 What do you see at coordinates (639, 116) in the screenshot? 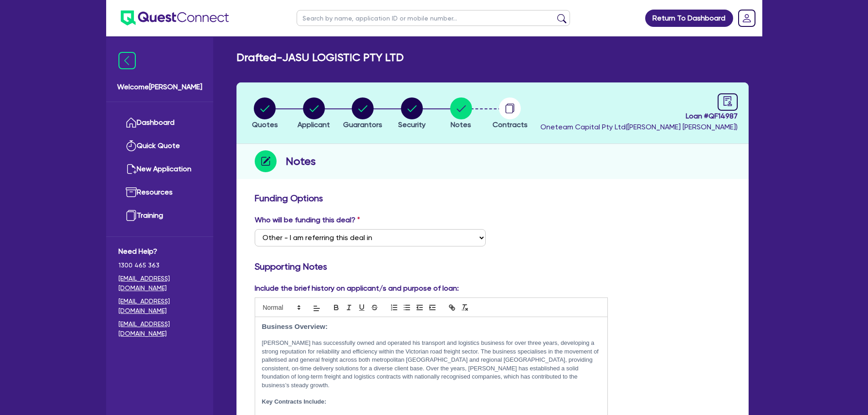
I see `span: Loan # QF14987` at bounding box center [639, 116].